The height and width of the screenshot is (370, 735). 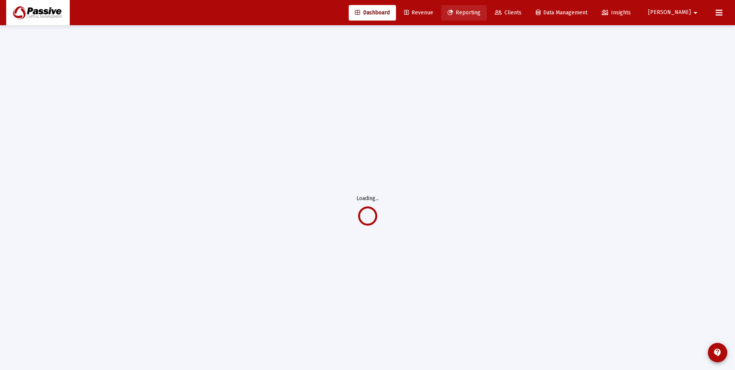 What do you see at coordinates (464, 13) in the screenshot?
I see `a: Reporting` at bounding box center [464, 13].